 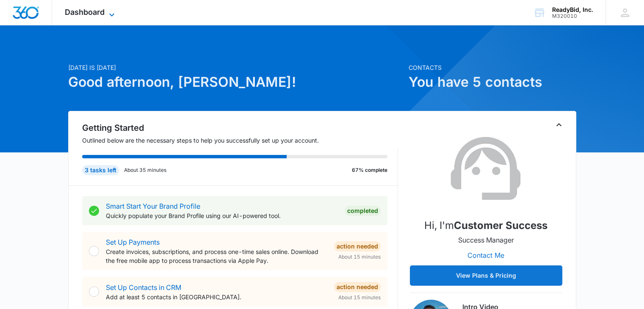 What do you see at coordinates (486, 240) in the screenshot?
I see `p: Success Manager` at bounding box center [486, 240].